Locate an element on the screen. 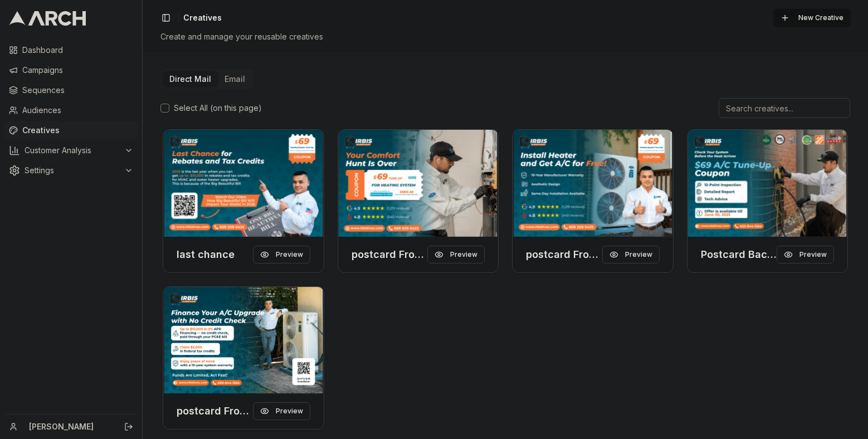 This screenshot has width=868, height=439. label: Select All (on this page) is located at coordinates (218, 108).